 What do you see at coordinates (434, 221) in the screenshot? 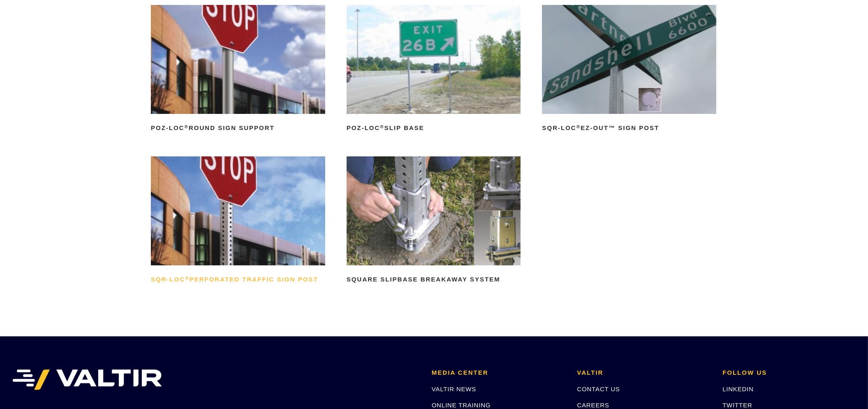
I see `a: Square Slipbase Breakaway System` at bounding box center [434, 221].